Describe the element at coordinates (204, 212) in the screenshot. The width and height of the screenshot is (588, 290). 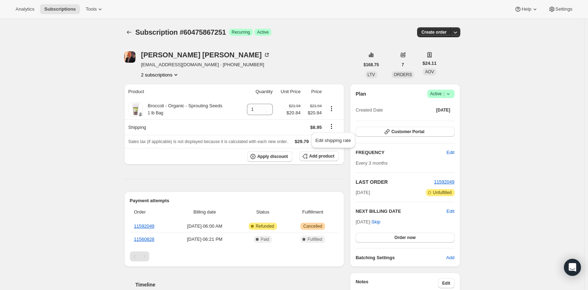
I see `span: Billing date` at that location.